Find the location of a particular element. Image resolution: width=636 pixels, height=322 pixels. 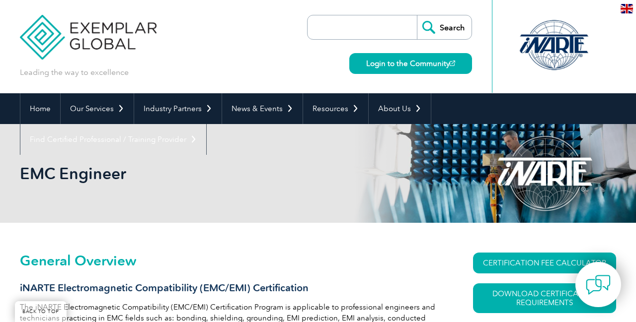

a: Resources is located at coordinates (335, 109).